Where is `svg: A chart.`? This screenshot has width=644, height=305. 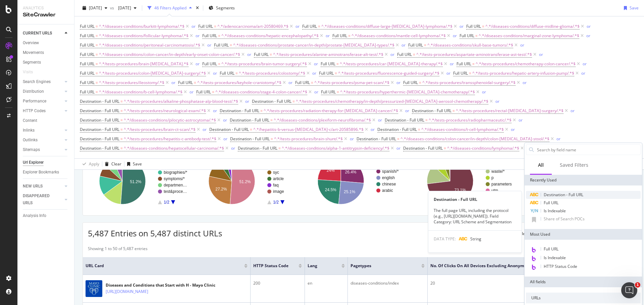 svg: A chart. is located at coordinates (468, 182).